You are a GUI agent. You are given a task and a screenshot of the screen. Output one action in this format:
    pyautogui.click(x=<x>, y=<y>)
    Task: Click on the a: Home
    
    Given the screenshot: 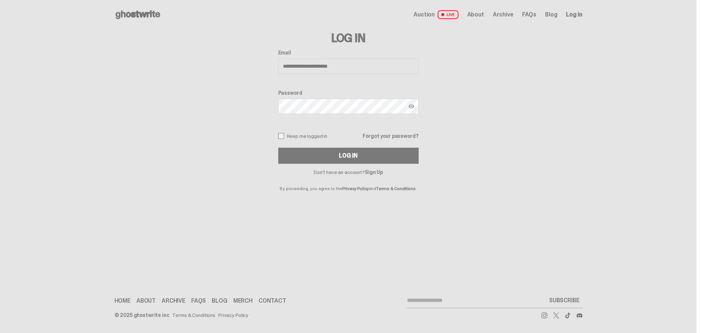 What is the action you would take?
    pyautogui.click(x=122, y=301)
    